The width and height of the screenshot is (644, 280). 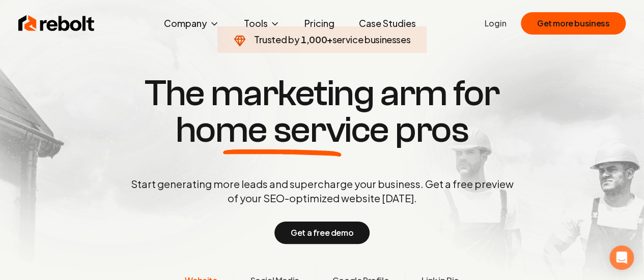 I want to click on a: Case Studies, so click(x=388, y=23).